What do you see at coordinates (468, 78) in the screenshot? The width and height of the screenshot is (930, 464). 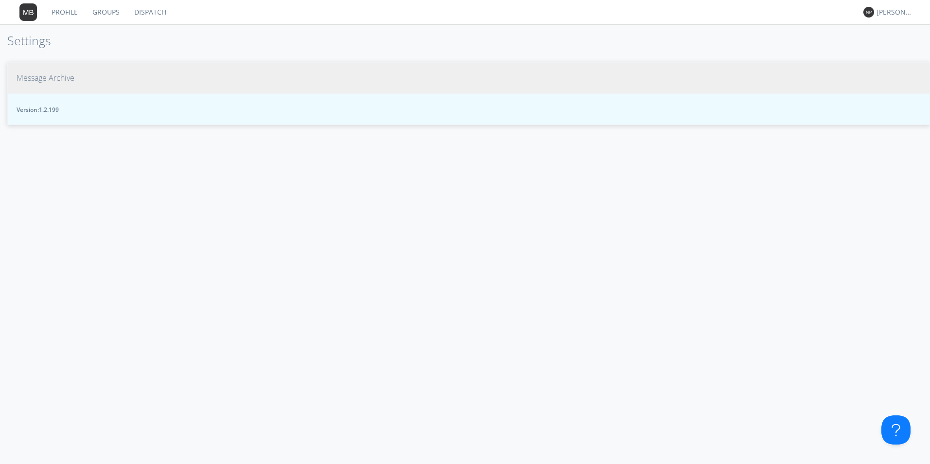 I see `button: Message Archive` at bounding box center [468, 78].